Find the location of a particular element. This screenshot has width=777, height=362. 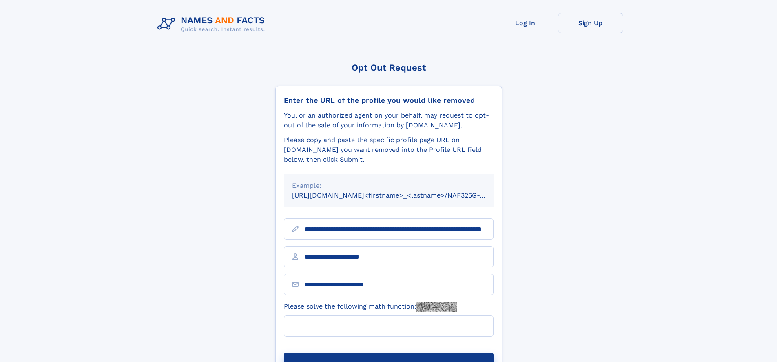

div: Example: is located at coordinates (389, 186).